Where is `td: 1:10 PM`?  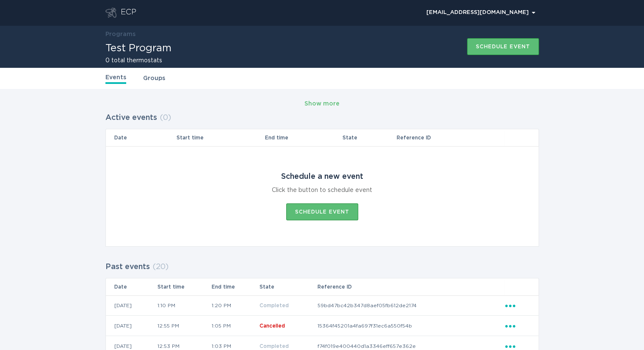 td: 1:10 PM is located at coordinates (184, 305).